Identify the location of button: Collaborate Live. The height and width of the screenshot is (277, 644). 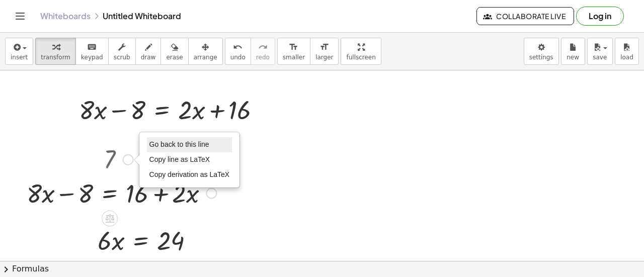
(526, 16).